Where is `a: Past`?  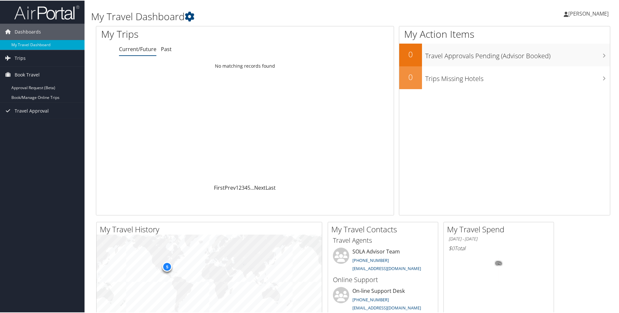
a: Past is located at coordinates (166, 48).